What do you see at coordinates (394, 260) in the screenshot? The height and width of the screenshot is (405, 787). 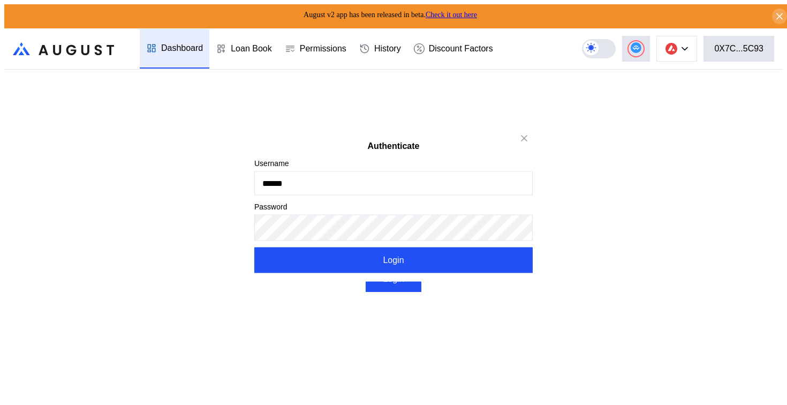 I see `button: Login` at bounding box center [394, 260].